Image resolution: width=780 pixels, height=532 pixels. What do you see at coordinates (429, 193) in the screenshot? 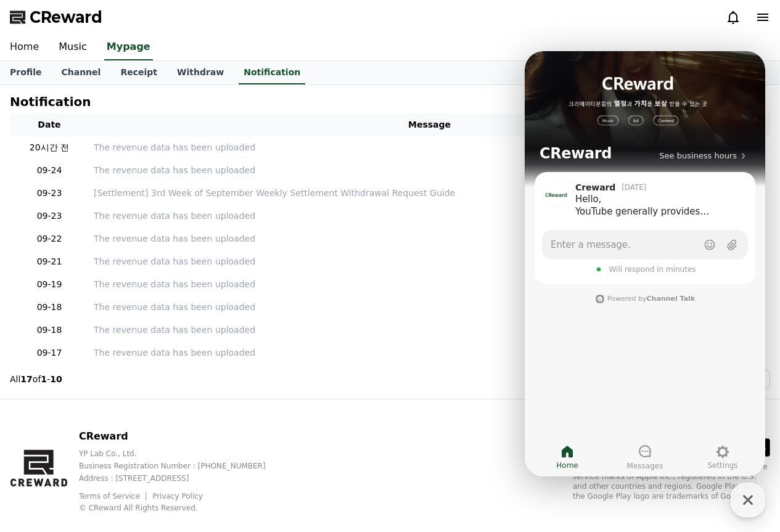
I see `p: [Settlement] 3rd Week of September Weekly Settlement Withdrawal Request Guide` at bounding box center [429, 193].